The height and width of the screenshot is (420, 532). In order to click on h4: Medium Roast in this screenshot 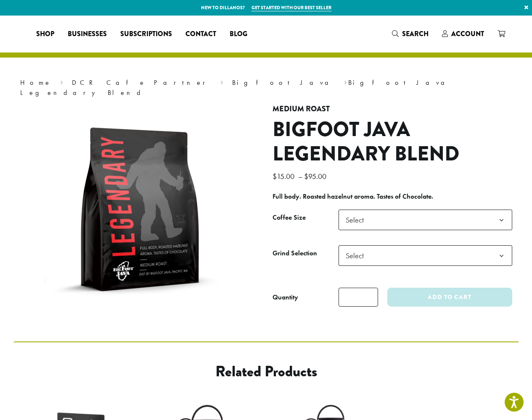, I will do `click(392, 109)`.